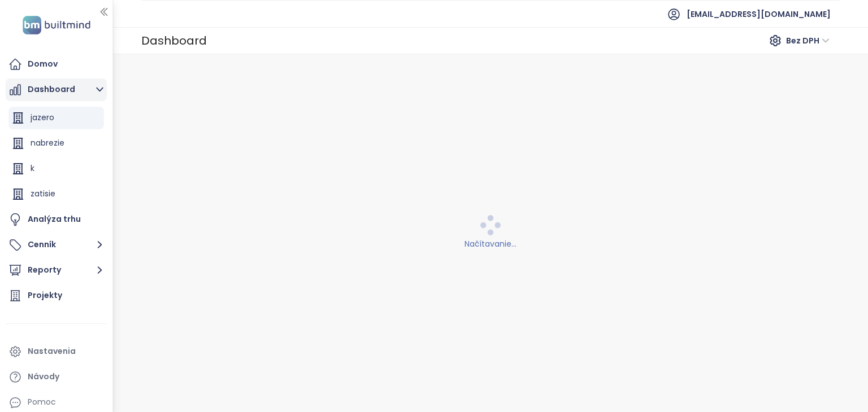 This screenshot has height=412, width=868. I want to click on div: Dashboard, so click(174, 41).